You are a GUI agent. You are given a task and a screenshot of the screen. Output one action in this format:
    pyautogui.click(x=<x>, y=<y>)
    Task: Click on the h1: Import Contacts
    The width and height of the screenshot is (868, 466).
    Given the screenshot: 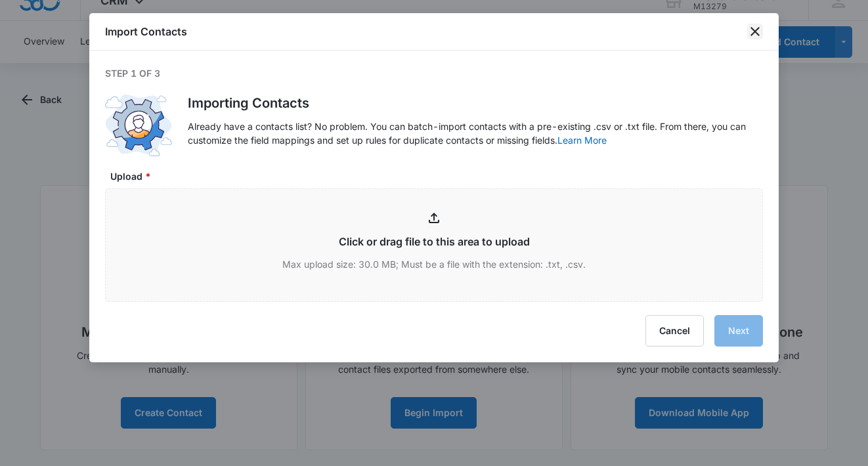 What is the action you would take?
    pyautogui.click(x=145, y=32)
    